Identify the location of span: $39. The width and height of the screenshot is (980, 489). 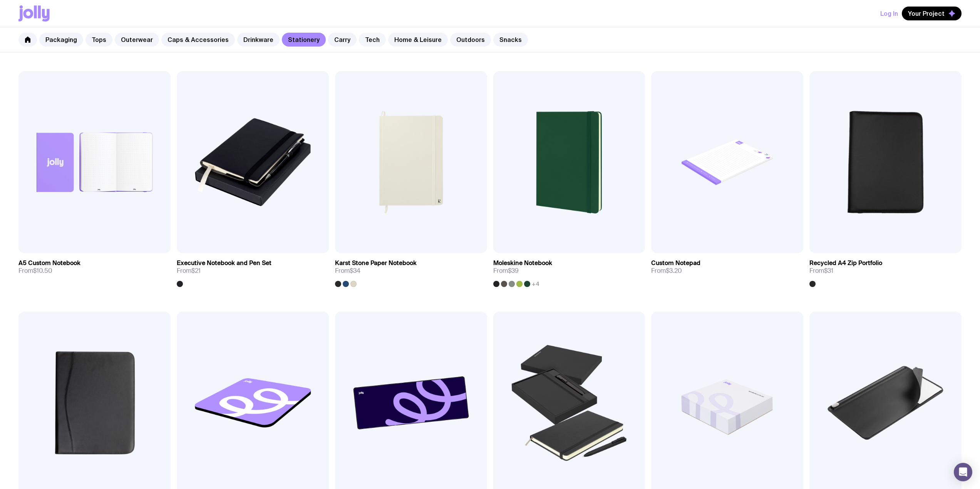
(513, 271).